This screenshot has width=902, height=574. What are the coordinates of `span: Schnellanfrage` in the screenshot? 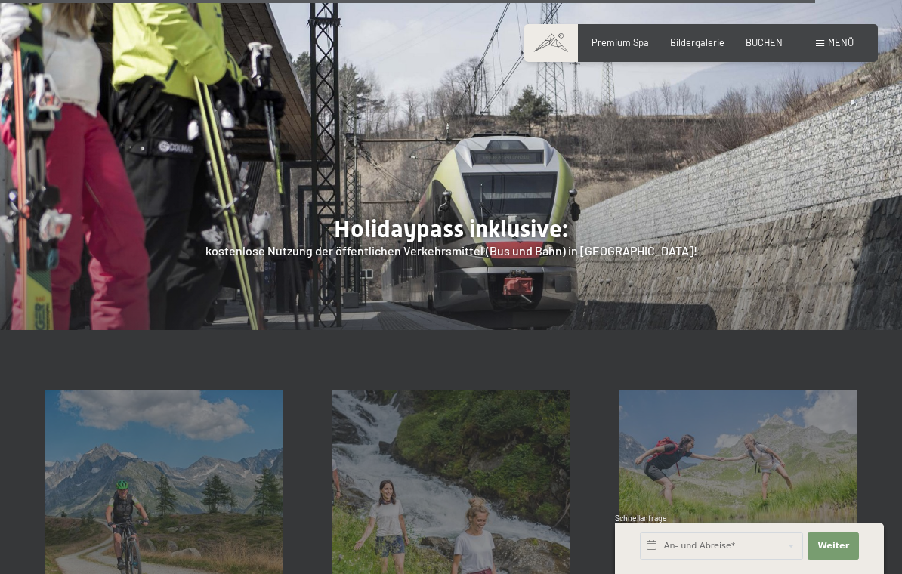 It's located at (640, 518).